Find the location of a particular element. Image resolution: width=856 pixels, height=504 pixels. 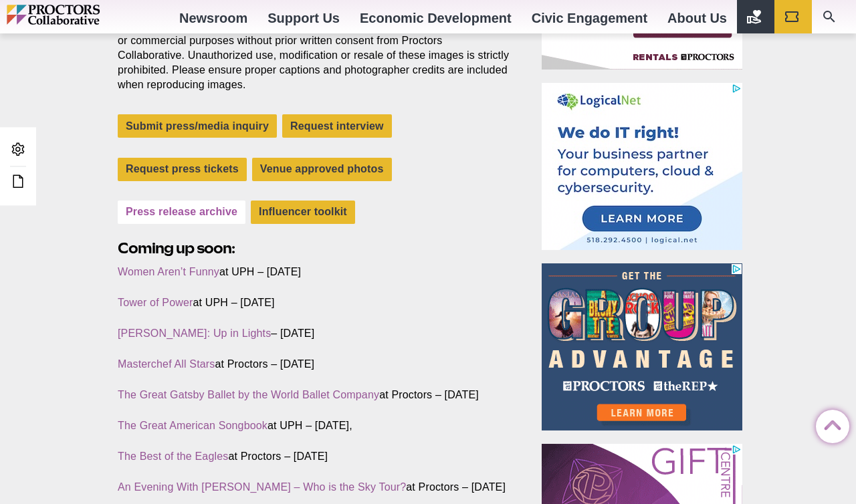

a: The Best of the Eagles is located at coordinates (172, 456).